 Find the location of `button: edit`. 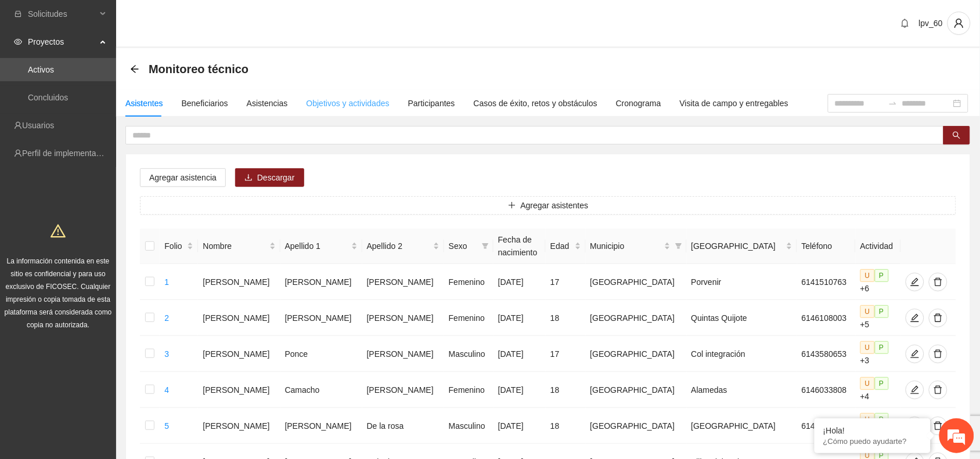

button: edit is located at coordinates (915, 282).